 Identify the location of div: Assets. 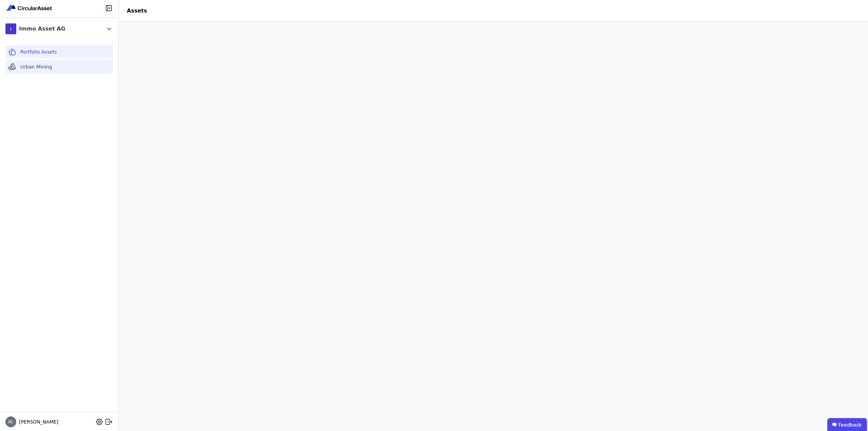
(137, 11).